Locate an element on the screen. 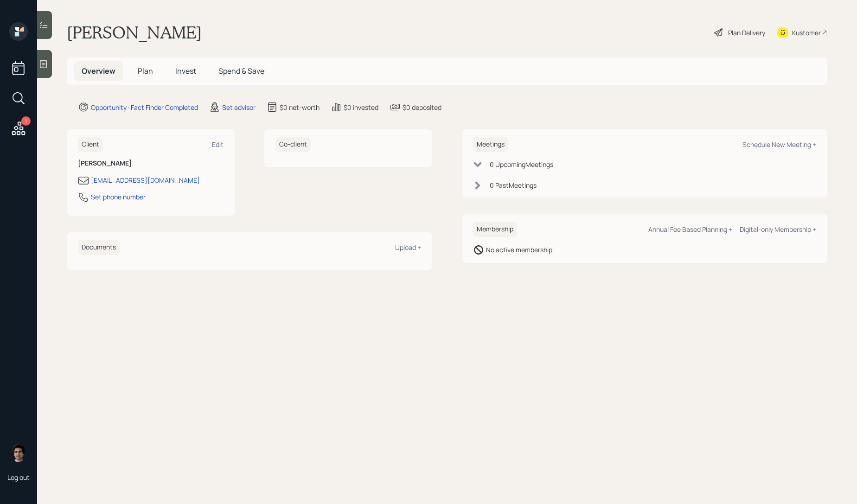 The width and height of the screenshot is (857, 504). div: Schedule New Meeting + is located at coordinates (779, 144).